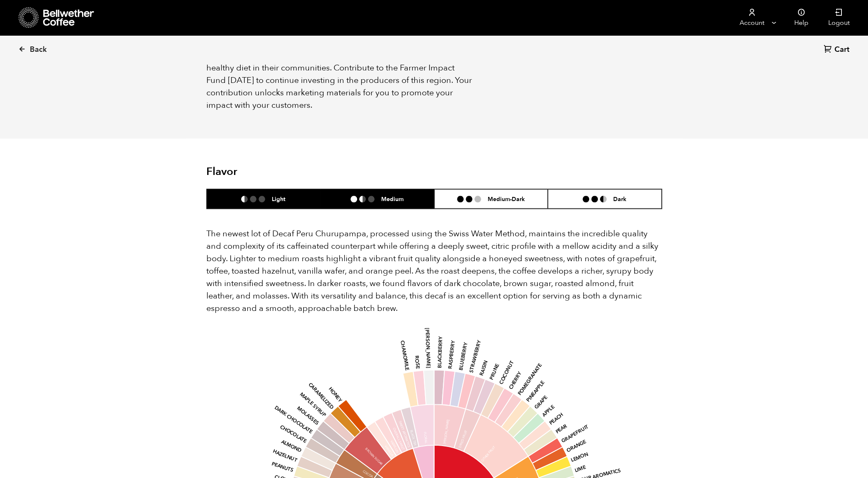  I want to click on h6: Light, so click(279, 199).